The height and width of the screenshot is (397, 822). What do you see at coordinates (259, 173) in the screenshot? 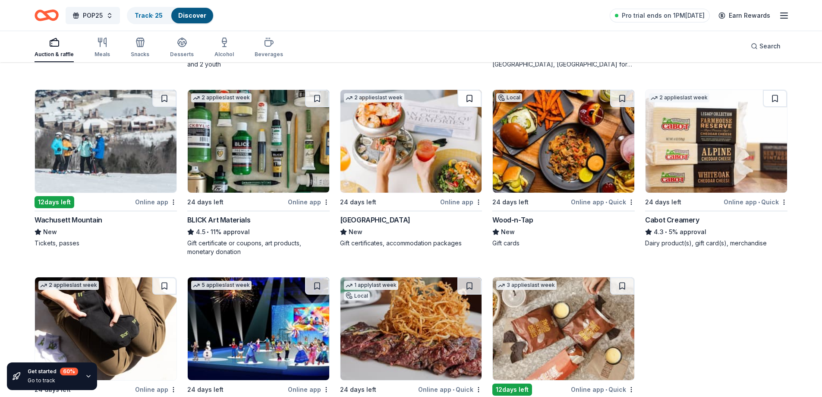
I see `a: Image for BLICK Art Materials2 applieslast week24 days leftOnline appBLICK Art Materials4.5•11% a...` at bounding box center [259, 173].